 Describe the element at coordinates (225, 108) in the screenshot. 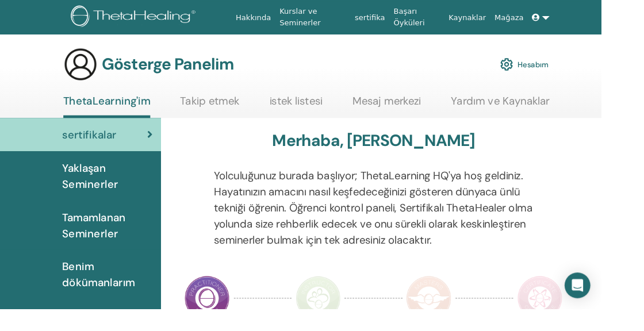

I see `font: Takip etmek` at that location.